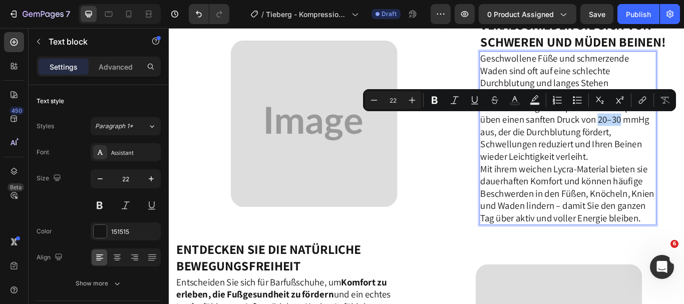 This screenshot has height=304, width=684. Describe the element at coordinates (389, 14) in the screenshot. I see `span: Draft` at that location.